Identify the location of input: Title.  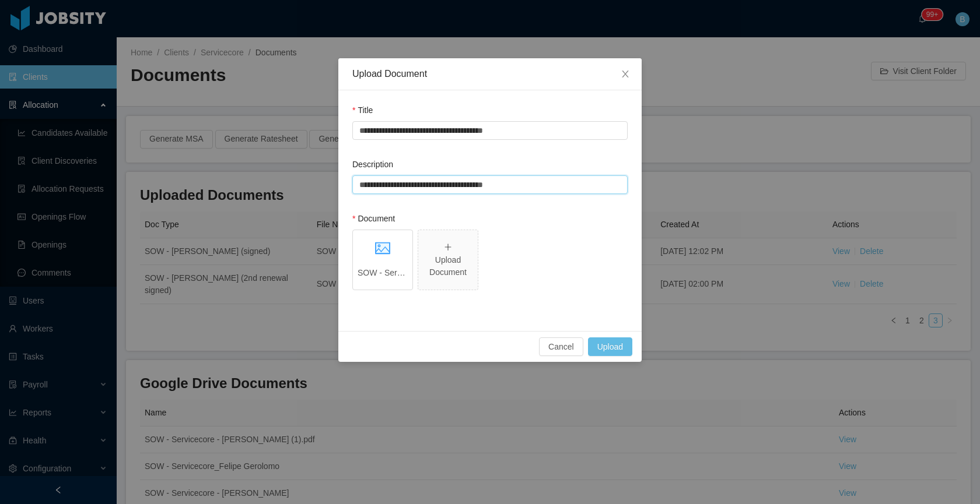
(490, 131).